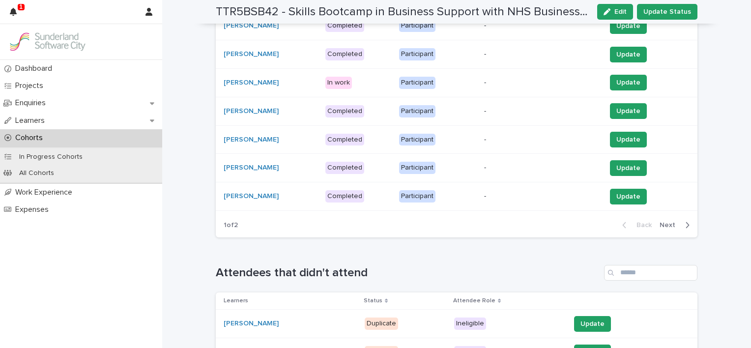  What do you see at coordinates (615, 12) in the screenshot?
I see `button: Edit` at bounding box center [615, 12].